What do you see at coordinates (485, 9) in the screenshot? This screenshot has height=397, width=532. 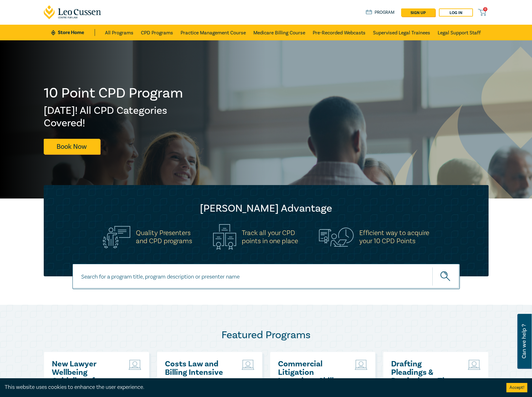 I see `span: 0` at bounding box center [485, 9].